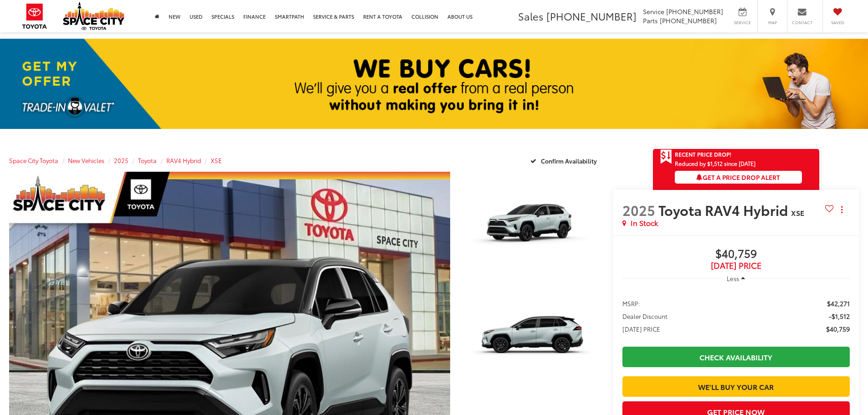  Describe the element at coordinates (183, 161) in the screenshot. I see `span: RAV4 Hybrid` at that location.